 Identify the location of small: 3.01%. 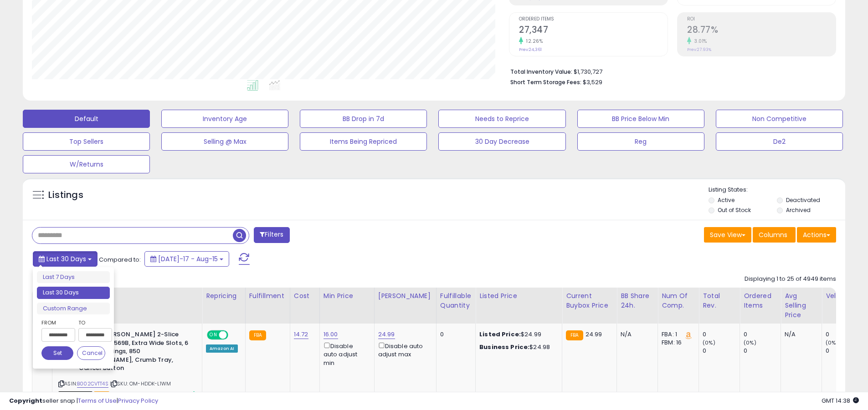
(699, 41).